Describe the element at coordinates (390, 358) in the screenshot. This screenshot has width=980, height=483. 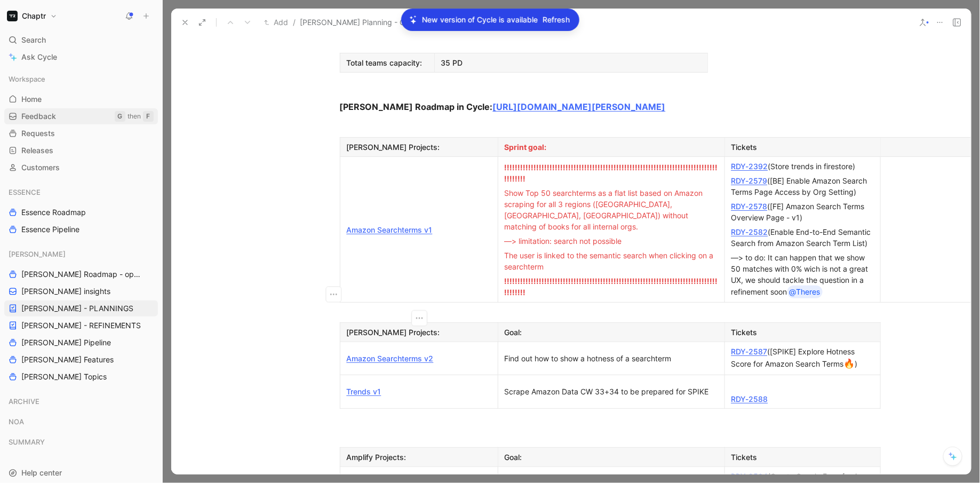
I see `a: Amazon Searchterms v2` at that location.